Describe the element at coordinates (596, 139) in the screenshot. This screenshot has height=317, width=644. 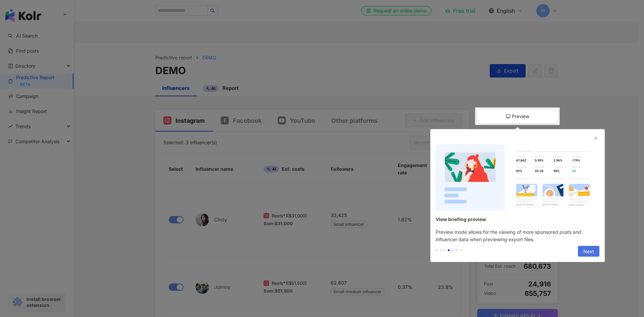
I see `span: close` at that location.